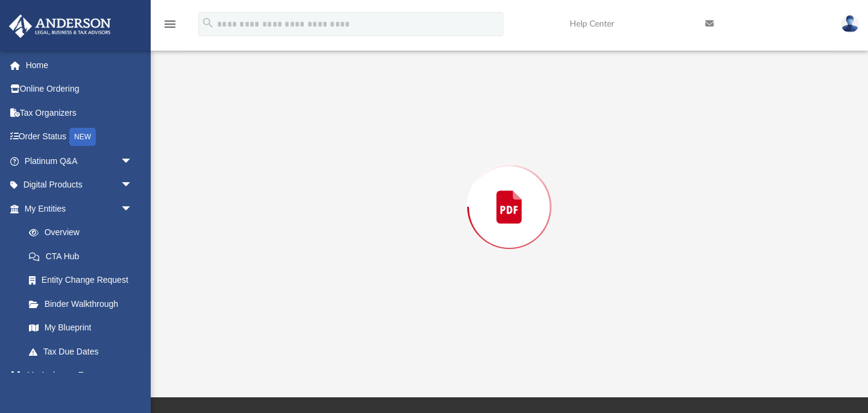 This screenshot has height=413, width=868. I want to click on a: My Anderson Teamarrow_drop_down, so click(77, 376).